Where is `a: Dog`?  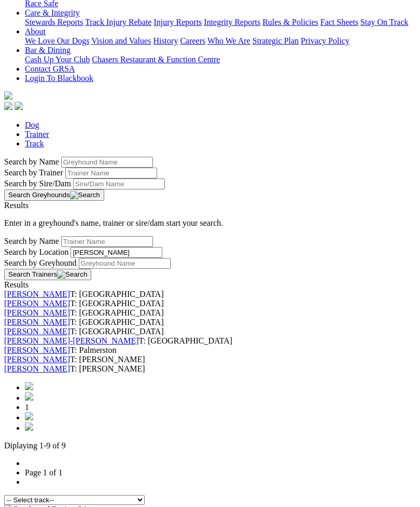 a: Dog is located at coordinates (32, 124).